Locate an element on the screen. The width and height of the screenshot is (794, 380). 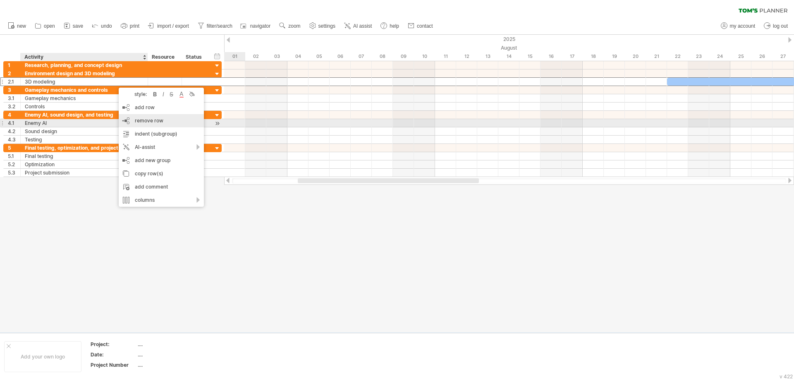
span: navigator is located at coordinates (260, 26).